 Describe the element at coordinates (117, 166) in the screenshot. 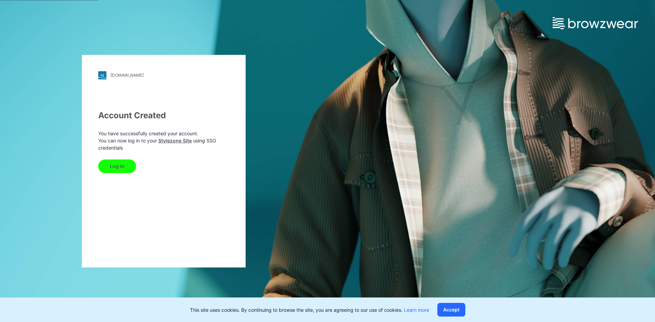

I see `button: Log In` at that location.